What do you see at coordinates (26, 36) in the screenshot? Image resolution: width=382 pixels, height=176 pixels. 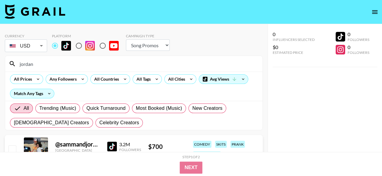 I see `div: Currency` at bounding box center [26, 36].